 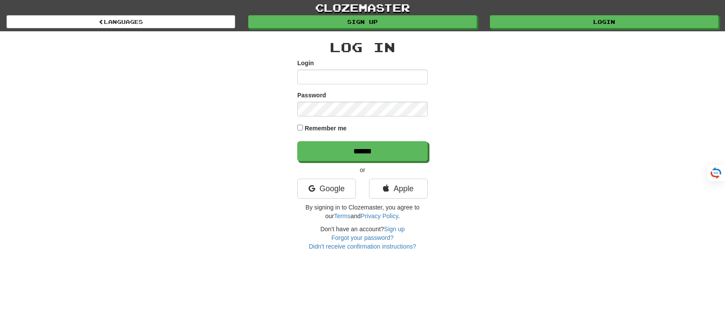 I want to click on a: Languages, so click(x=121, y=22).